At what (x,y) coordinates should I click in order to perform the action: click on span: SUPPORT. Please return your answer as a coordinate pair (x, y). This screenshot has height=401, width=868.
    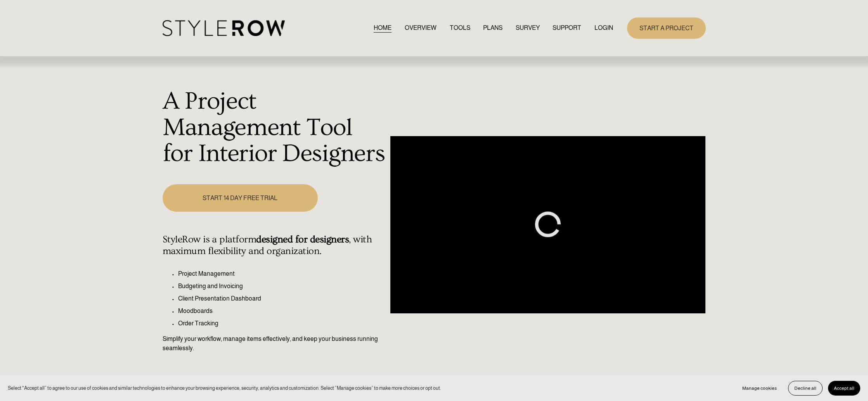
    Looking at the image, I should click on (567, 28).